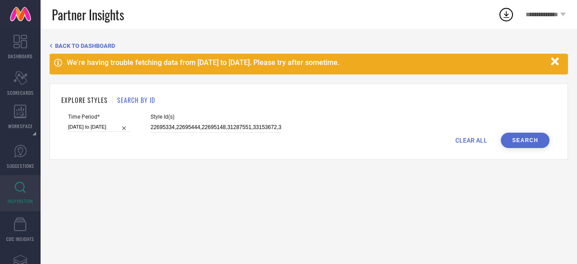  I want to click on div: Open download list, so click(506, 14).